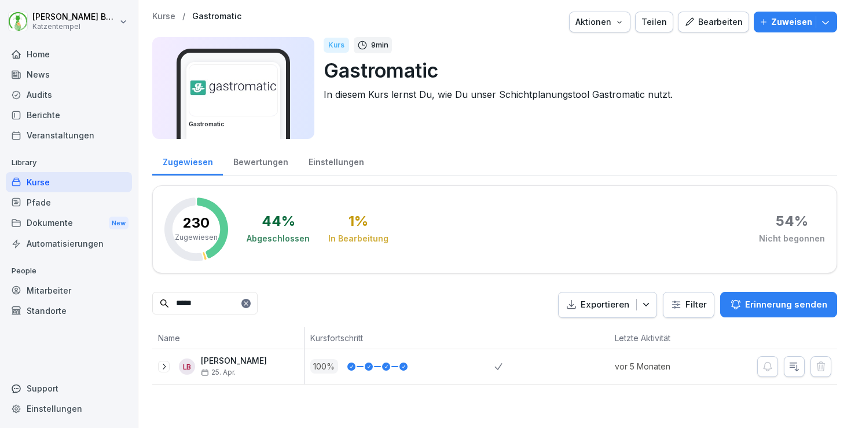 Image resolution: width=851 pixels, height=428 pixels. I want to click on div: Filter, so click(688, 305).